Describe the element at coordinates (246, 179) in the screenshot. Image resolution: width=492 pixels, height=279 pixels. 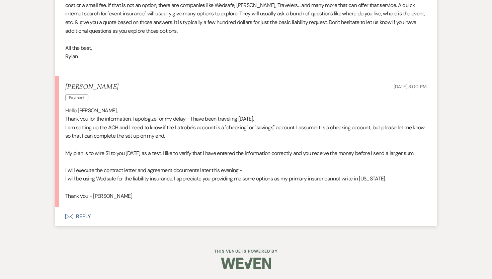
I see `p: I will be using Wedsafe for the liability insurance. I appreciate you providing me some options a...` at that location.